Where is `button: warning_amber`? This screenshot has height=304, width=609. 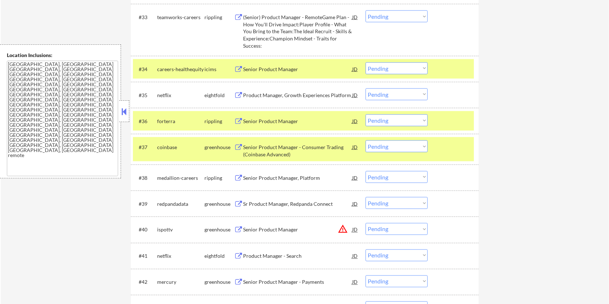 button: warning_amber is located at coordinates (343, 229).